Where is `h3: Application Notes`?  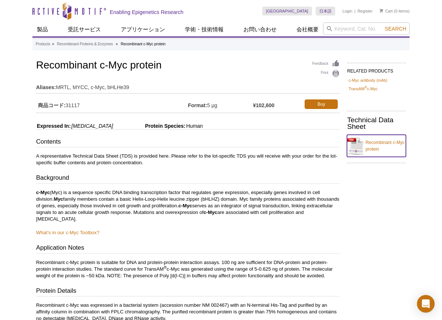 h3: Application Notes is located at coordinates (188, 249).